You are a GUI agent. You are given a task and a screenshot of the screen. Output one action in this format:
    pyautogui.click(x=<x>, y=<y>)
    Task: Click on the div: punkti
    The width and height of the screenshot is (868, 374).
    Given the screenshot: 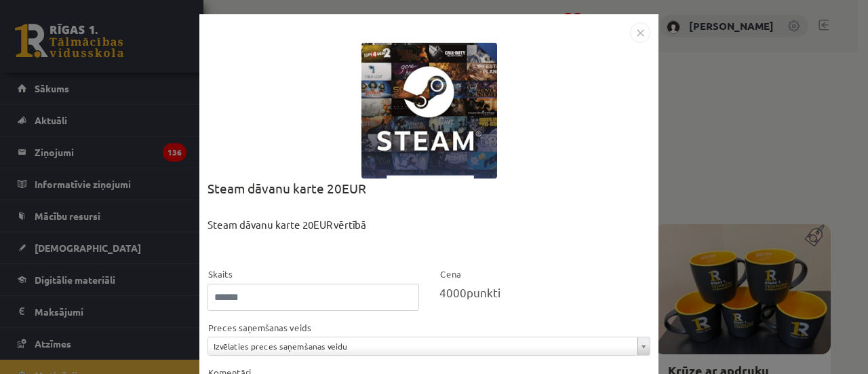 What is the action you would take?
    pyautogui.click(x=546, y=293)
    